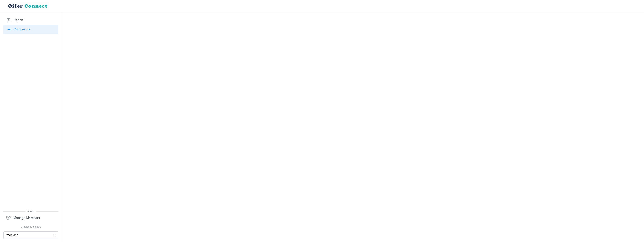  I want to click on span: Change Merchant, so click(31, 227).